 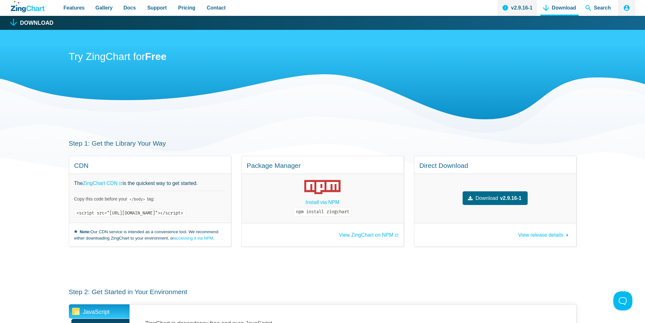 What do you see at coordinates (150, 165) in the screenshot?
I see `h4: CDN` at bounding box center [150, 165].